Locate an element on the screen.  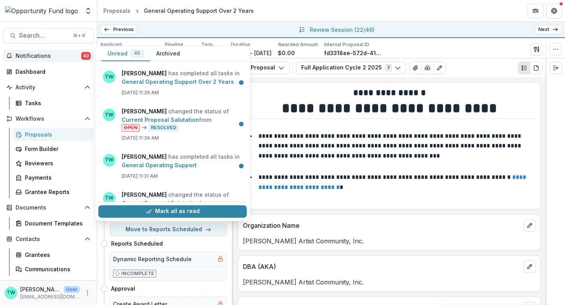
div: Dashboard is located at coordinates (51, 71).